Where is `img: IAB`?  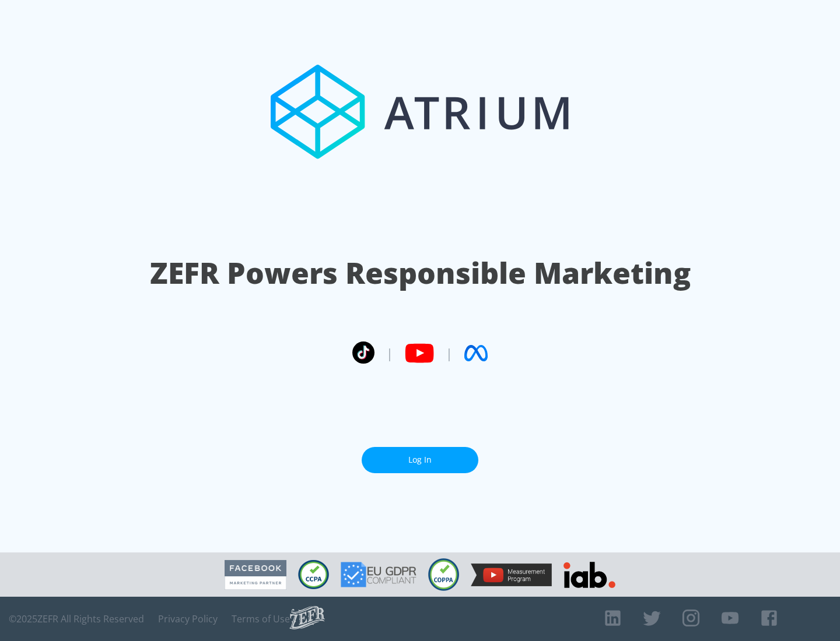
img: IAB is located at coordinates (589, 575).